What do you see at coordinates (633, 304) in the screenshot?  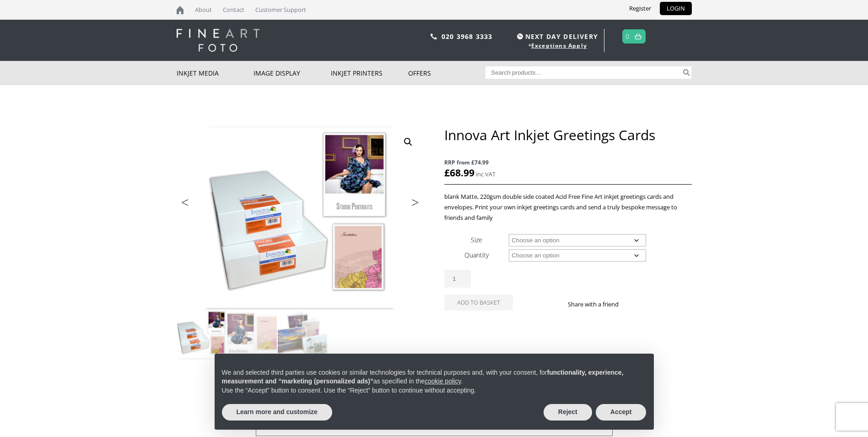 I see `img: facebook sharing button` at bounding box center [633, 304].